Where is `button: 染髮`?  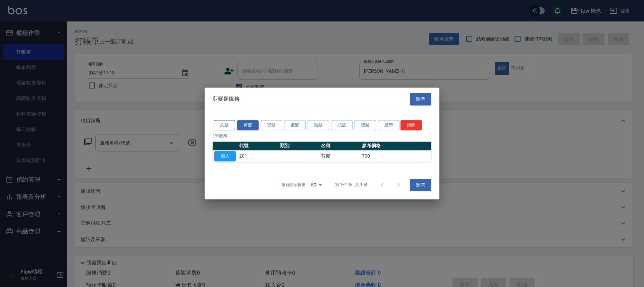 button: 染髮 is located at coordinates (295, 125).